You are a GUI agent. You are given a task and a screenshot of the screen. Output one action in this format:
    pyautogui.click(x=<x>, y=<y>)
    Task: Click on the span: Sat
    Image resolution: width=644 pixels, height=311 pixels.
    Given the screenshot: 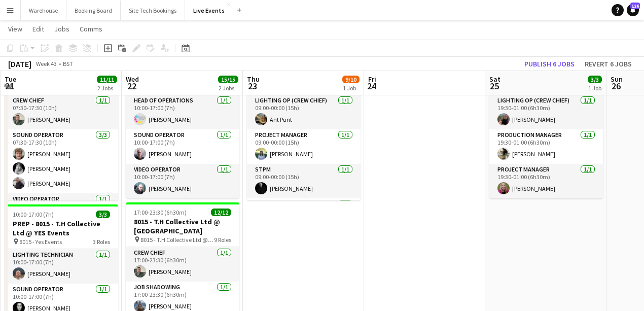 What is the action you would take?
    pyautogui.click(x=495, y=79)
    